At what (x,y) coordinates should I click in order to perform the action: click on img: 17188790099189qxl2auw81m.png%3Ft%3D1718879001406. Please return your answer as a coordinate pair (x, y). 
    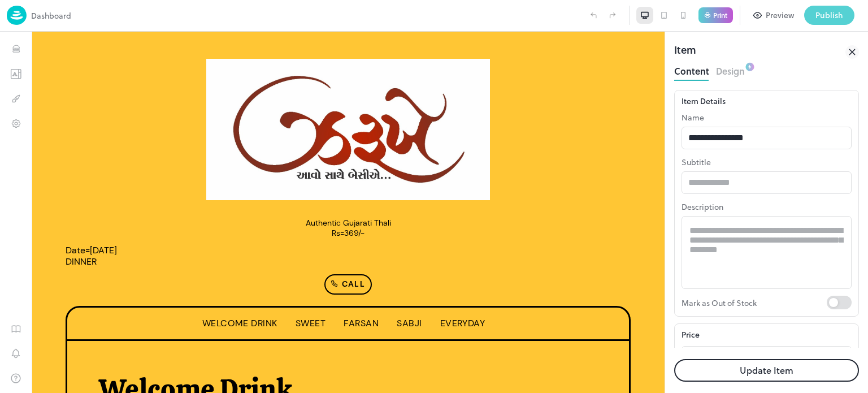
    Looking at the image, I should click on (496, 321).